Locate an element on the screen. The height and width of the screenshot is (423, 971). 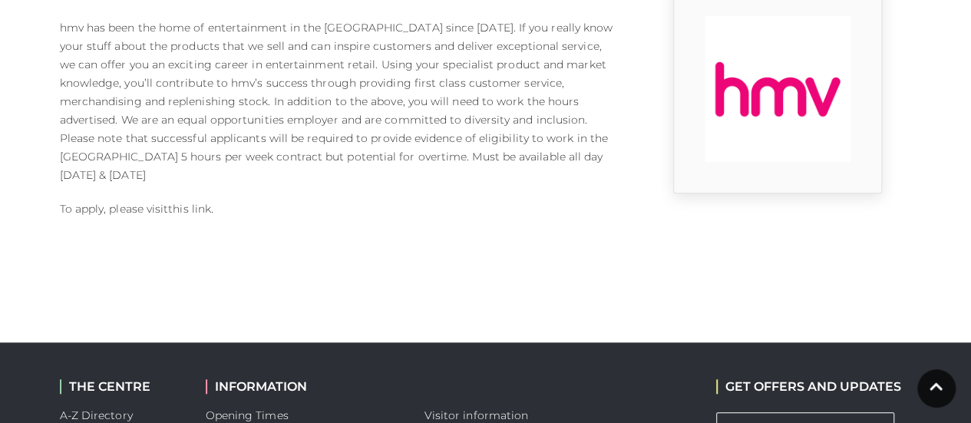
a: A-Z Directory is located at coordinates (96, 415).